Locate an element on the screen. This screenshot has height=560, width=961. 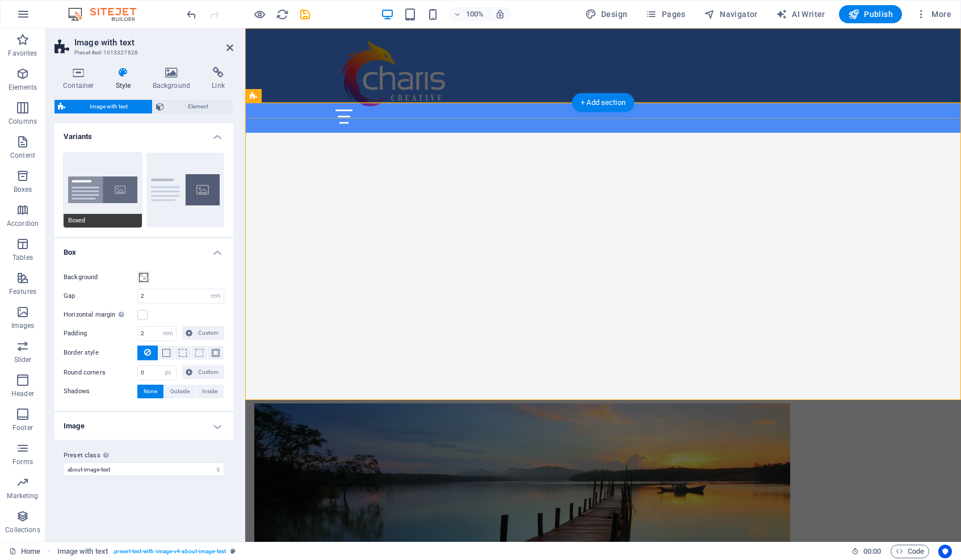
button: reload is located at coordinates (282, 14).